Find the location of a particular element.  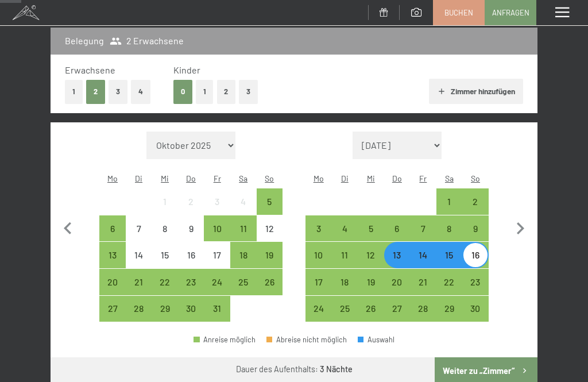

div: Tue Nov 25 2025 is located at coordinates (344, 310).